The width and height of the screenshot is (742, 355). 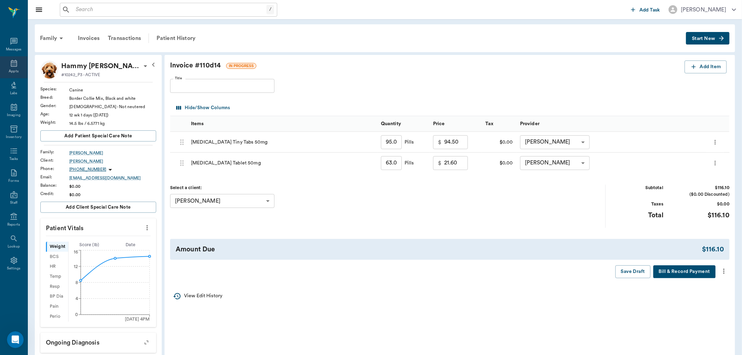 I want to click on div: Invoice # 110d14, so click(x=427, y=65).